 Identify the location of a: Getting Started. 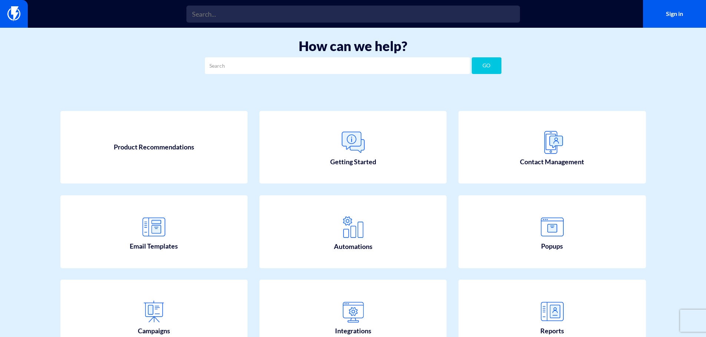
(353, 147).